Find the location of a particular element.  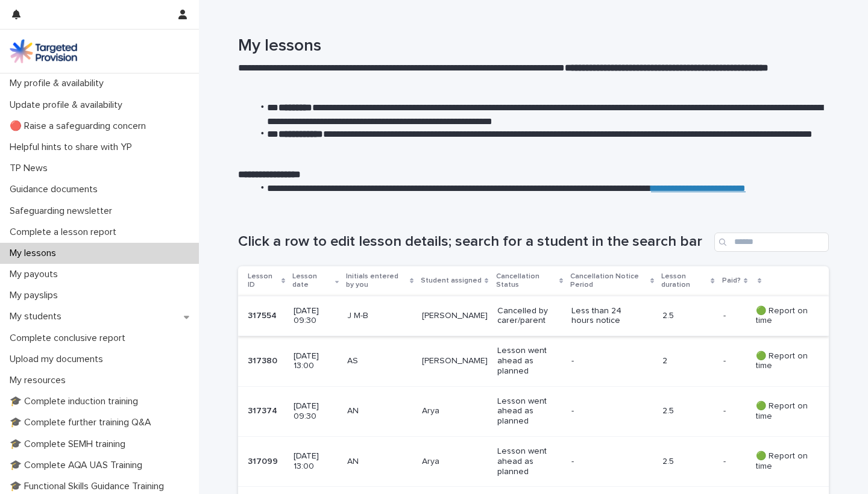

p: Lesson date is located at coordinates (312, 281).